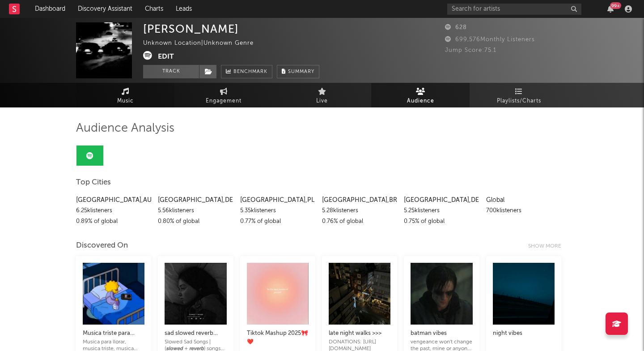  I want to click on button: Edit, so click(166, 57).